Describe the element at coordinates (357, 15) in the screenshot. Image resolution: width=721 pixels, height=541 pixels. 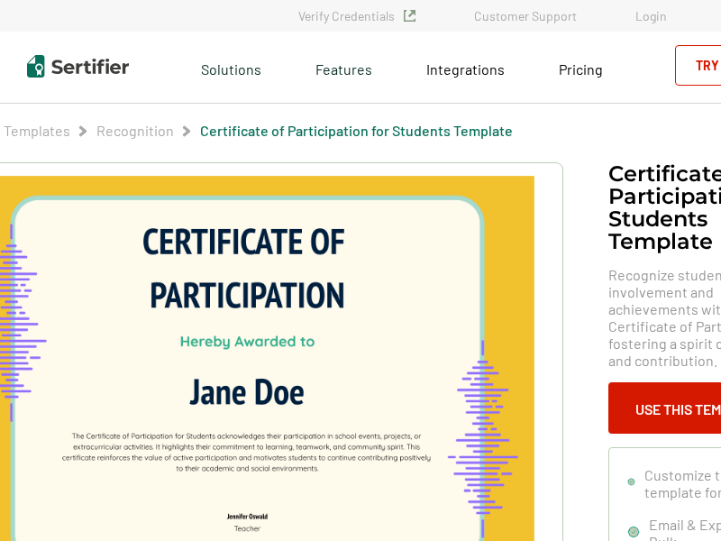
I see `a: Verify Credentials` at that location.